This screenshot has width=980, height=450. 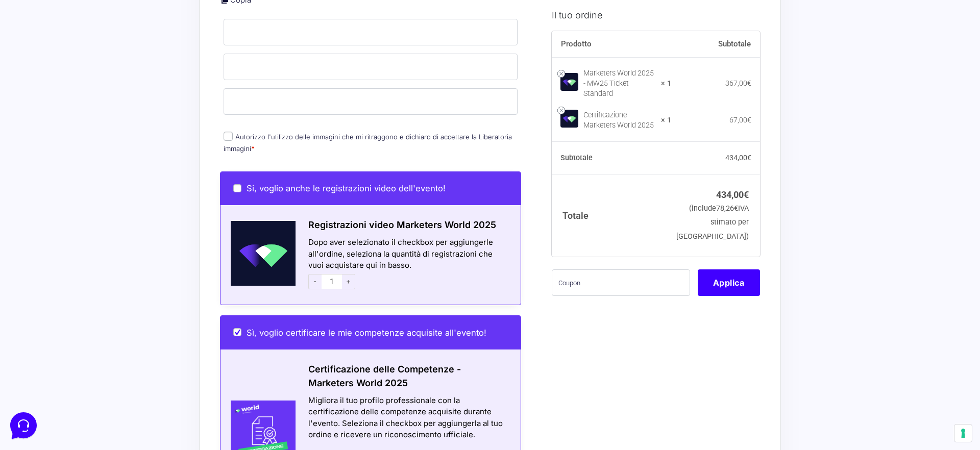 I want to click on span: Trova una risposta, so click(x=48, y=131).